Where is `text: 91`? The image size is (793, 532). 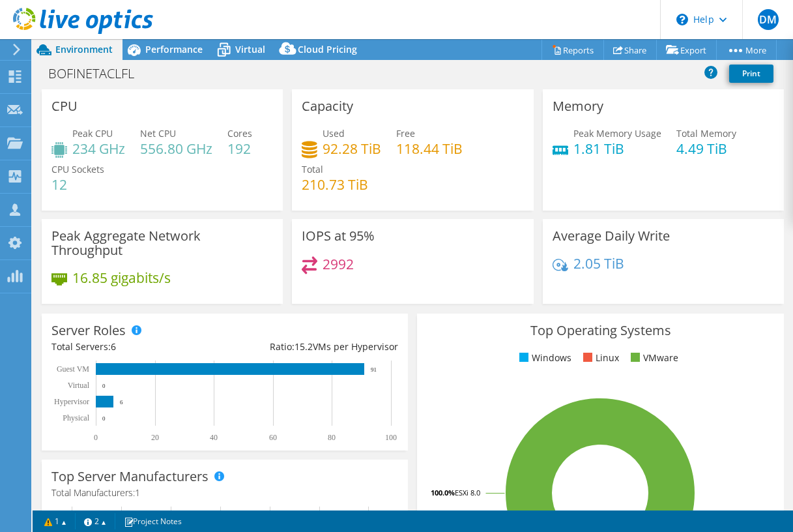
text: 91 is located at coordinates (374, 370).